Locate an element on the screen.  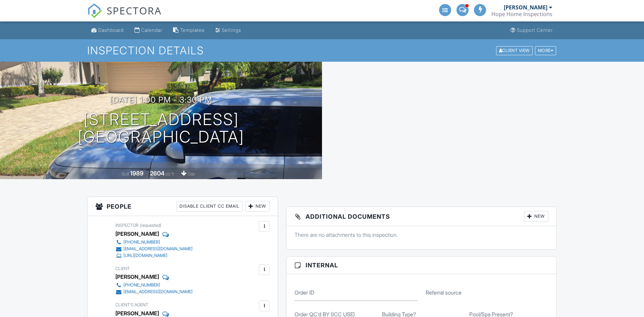
img: The Best Home Inspection Software - Spectora is located at coordinates (95, 11).